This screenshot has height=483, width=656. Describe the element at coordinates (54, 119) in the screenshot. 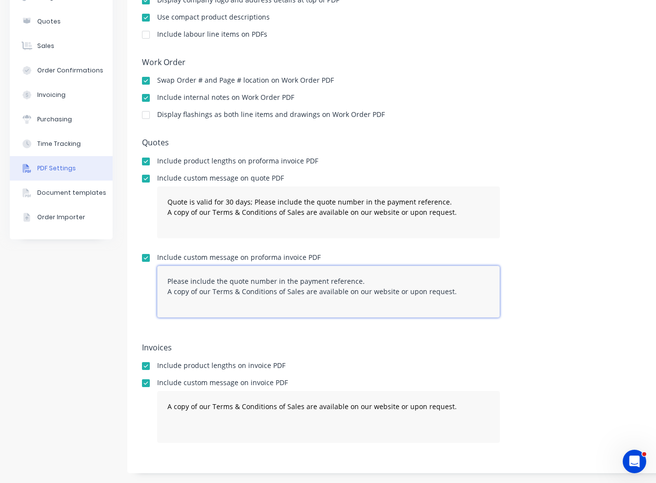

I see `div: Purchasing` at that location.